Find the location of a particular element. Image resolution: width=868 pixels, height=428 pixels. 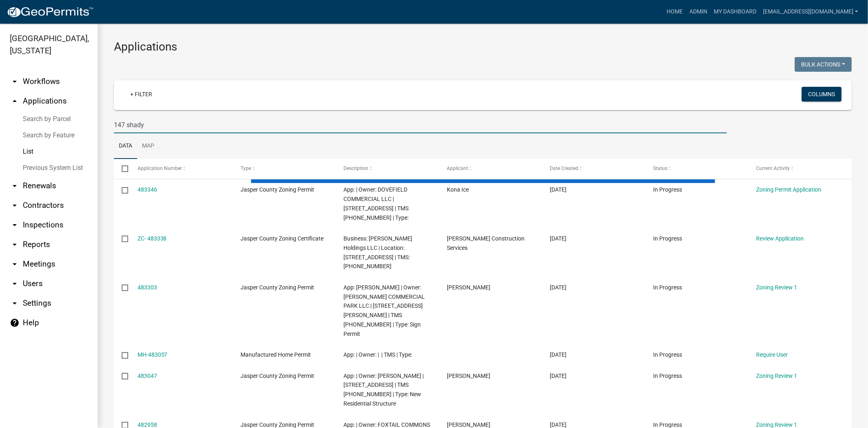

button: Bulk Actions is located at coordinates (823, 65).